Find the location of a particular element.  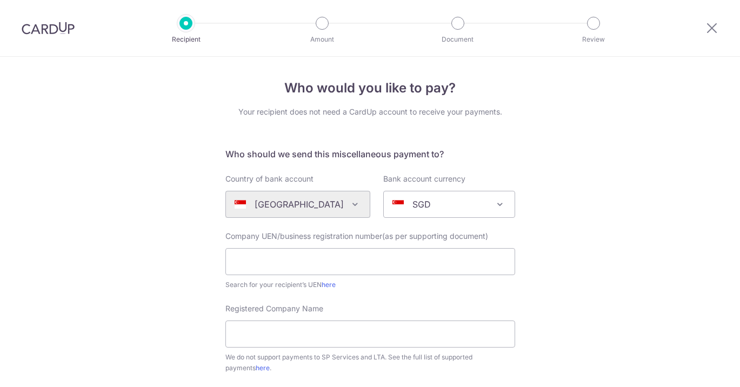

h5: Who should we send this miscellaneous payment to? is located at coordinates (370, 154).